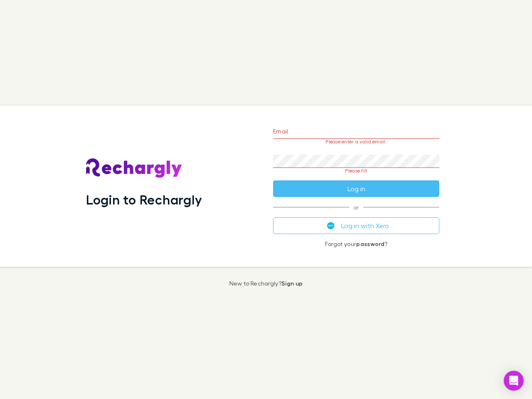 This screenshot has width=532, height=399. I want to click on a: password, so click(370, 243).